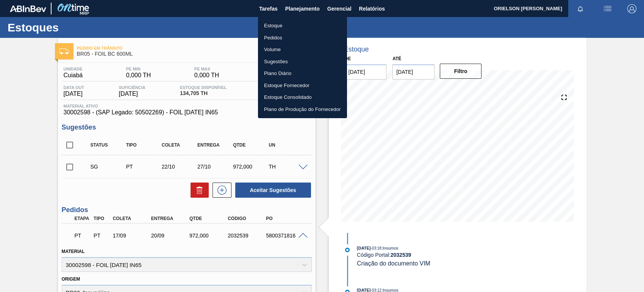 Image resolution: width=644 pixels, height=292 pixels. I want to click on a: Sugestões, so click(302, 62).